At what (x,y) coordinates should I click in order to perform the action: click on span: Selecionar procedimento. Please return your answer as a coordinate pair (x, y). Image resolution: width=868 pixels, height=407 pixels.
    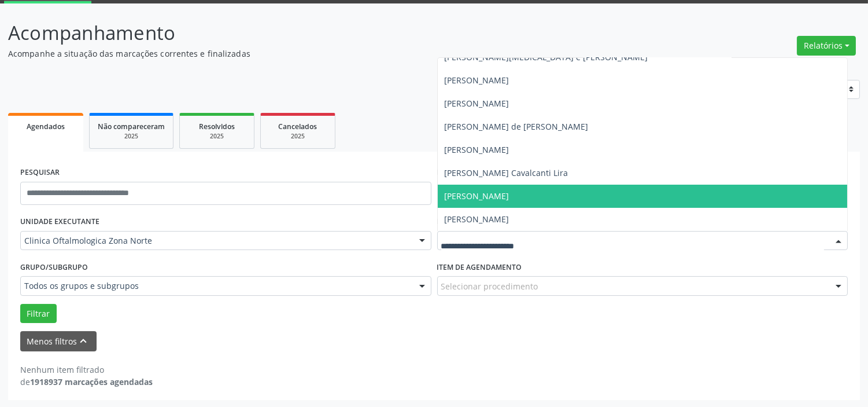
    Looking at the image, I should click on (490, 286).